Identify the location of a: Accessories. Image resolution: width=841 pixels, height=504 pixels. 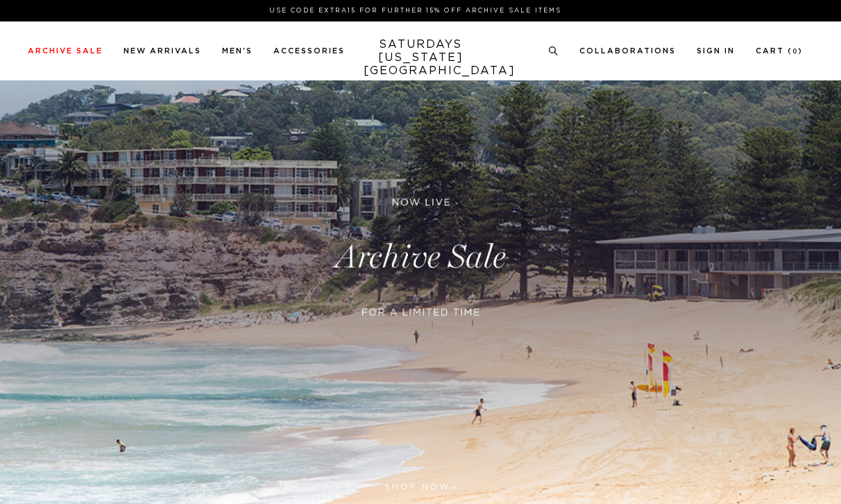
(309, 50).